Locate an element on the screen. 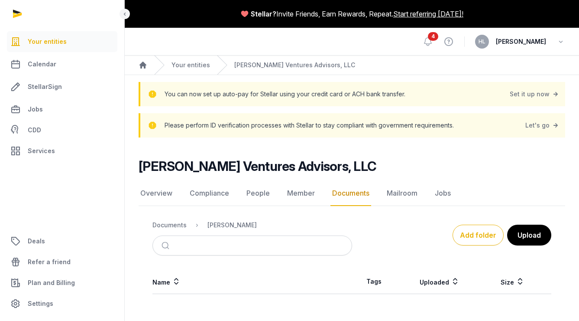 This screenshot has height=321, width=579. span: Plan and Billing is located at coordinates (51, 282).